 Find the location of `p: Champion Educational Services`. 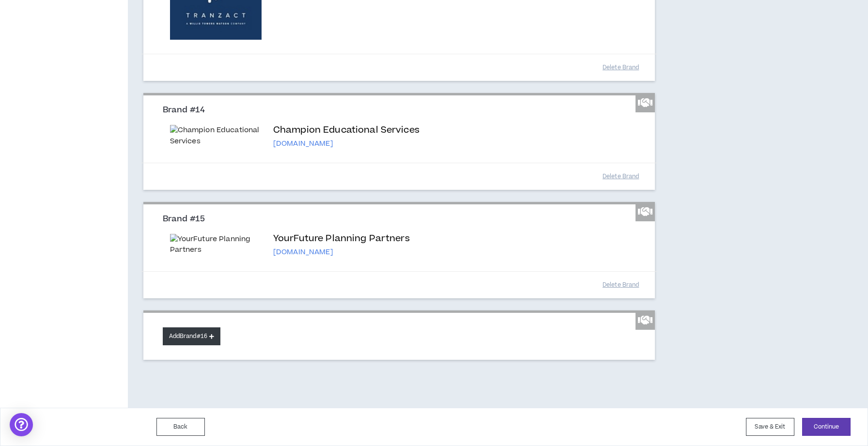

p: Champion Educational Services is located at coordinates (346, 130).